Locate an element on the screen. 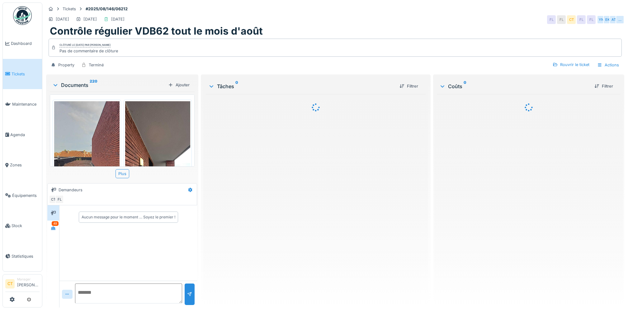 Image resolution: width=628 pixels, height=310 pixels. div: YN is located at coordinates (601, 20).